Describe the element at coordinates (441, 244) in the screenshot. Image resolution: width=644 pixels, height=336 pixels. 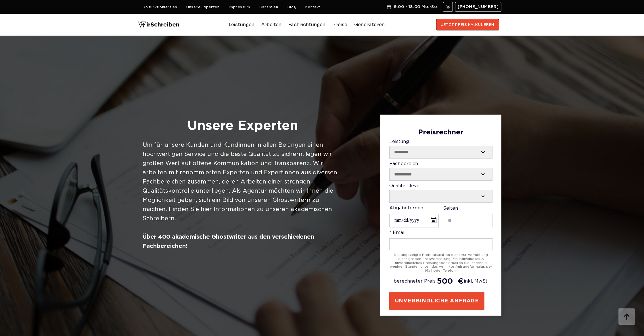
I see `input: * Email` at that location.